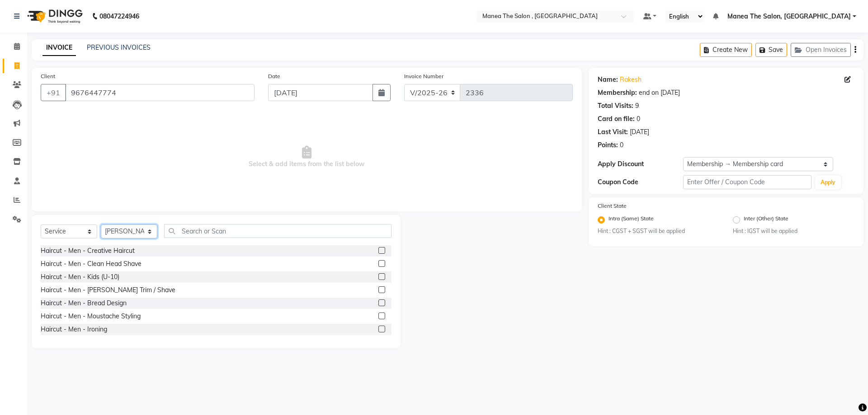 This screenshot has width=868, height=415. Describe the element at coordinates (637, 106) in the screenshot. I see `div: 9` at that location.